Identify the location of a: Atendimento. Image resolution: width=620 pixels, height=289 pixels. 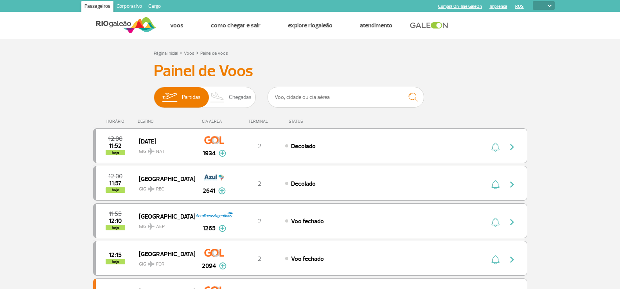
(376, 25).